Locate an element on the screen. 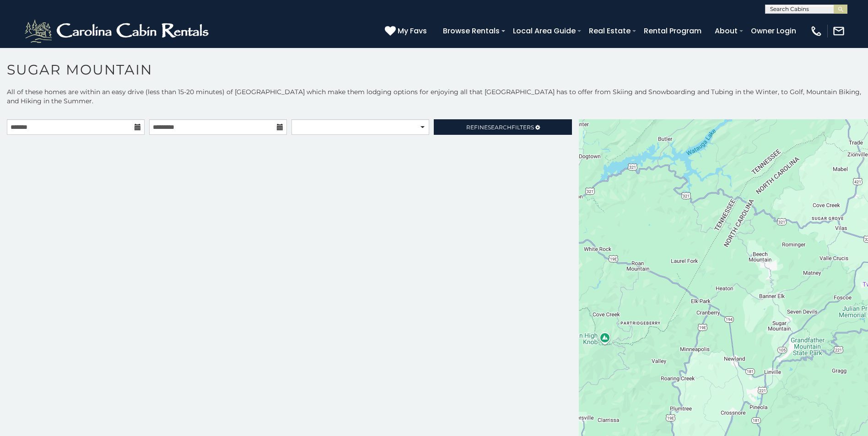  a: RefineSearchFilters is located at coordinates (503, 127).